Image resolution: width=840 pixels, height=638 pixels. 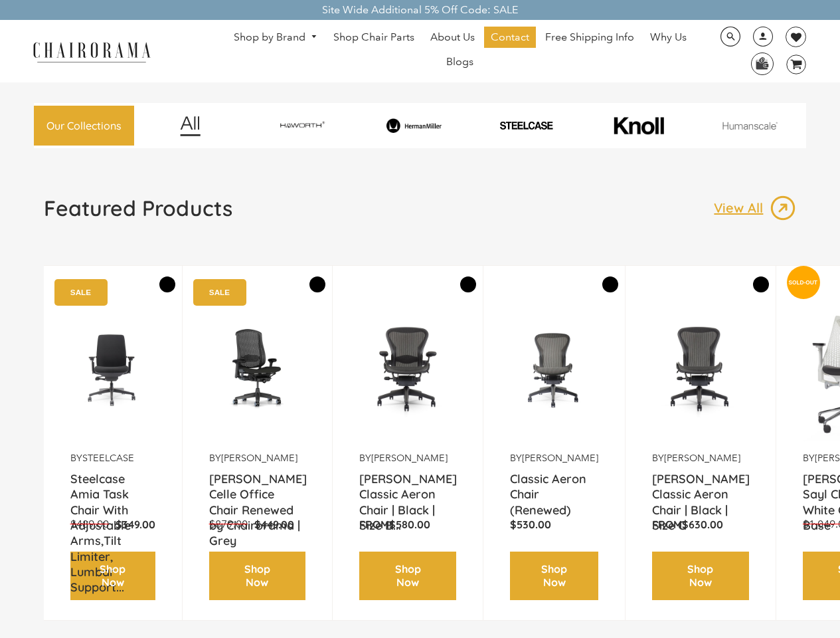 I want to click on span: About Us, so click(x=452, y=38).